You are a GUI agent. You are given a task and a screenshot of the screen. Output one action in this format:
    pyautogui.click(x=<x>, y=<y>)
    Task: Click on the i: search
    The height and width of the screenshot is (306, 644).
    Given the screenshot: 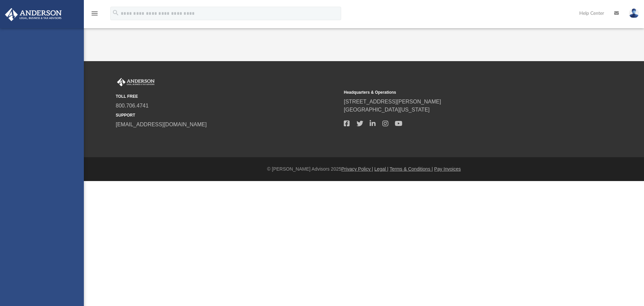 What is the action you would take?
    pyautogui.click(x=116, y=13)
    